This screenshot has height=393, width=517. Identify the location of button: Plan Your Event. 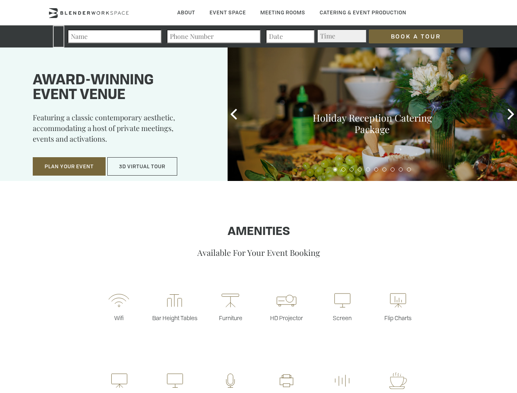
(69, 167).